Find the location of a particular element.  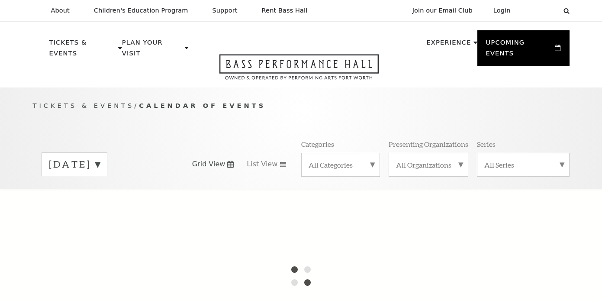

label: All Organizations is located at coordinates (429, 165).